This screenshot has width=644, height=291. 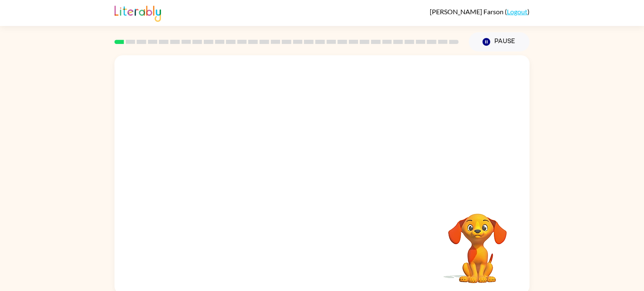 What do you see at coordinates (137, 13) in the screenshot?
I see `img: Literably` at bounding box center [137, 13].